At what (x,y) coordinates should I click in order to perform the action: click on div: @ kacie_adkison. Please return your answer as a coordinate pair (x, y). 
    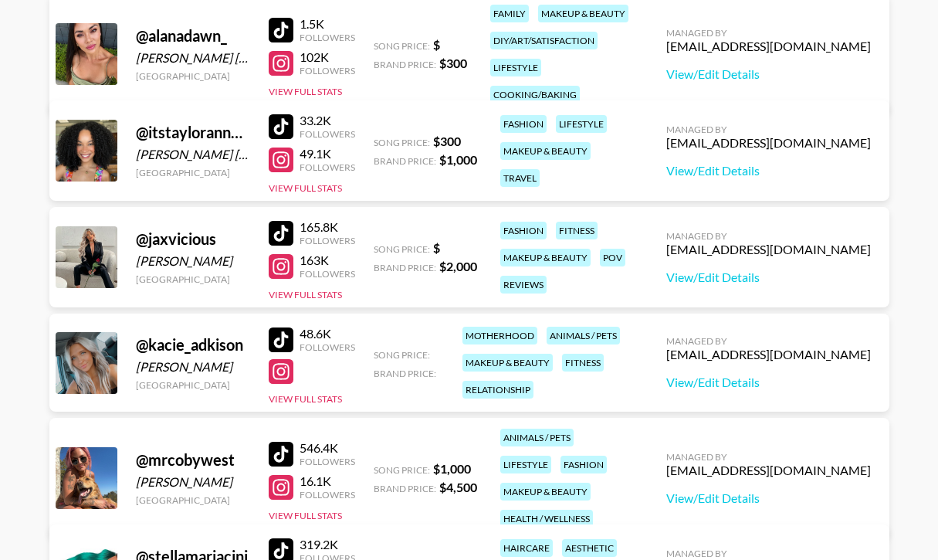
    Looking at the image, I should click on (193, 344).